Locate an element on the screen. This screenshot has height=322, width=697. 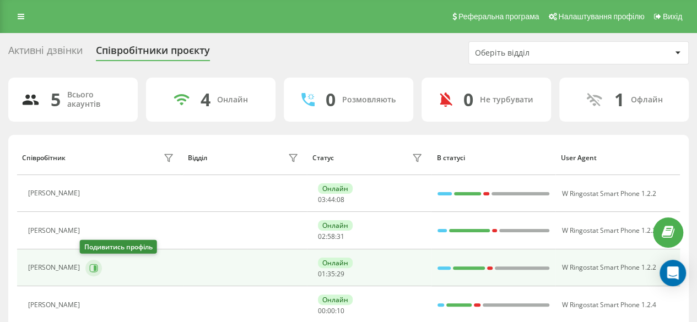
span: 31 is located at coordinates (341, 236).